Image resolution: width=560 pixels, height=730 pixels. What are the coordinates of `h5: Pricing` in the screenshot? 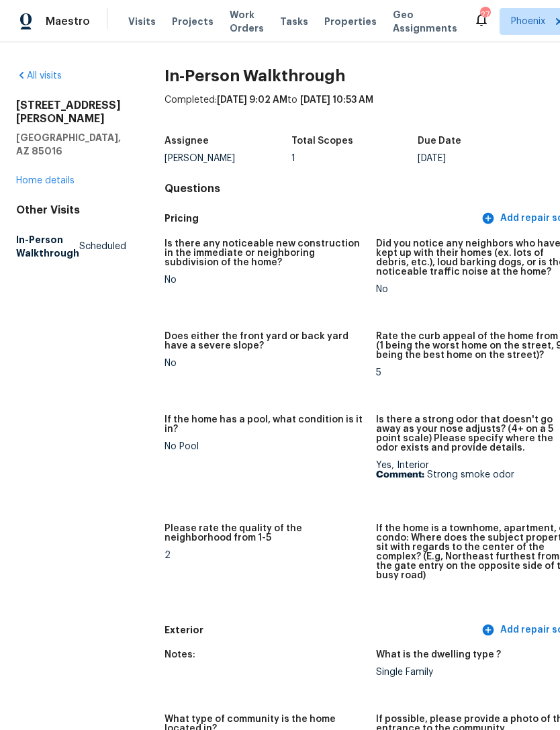 It's located at (322, 218).